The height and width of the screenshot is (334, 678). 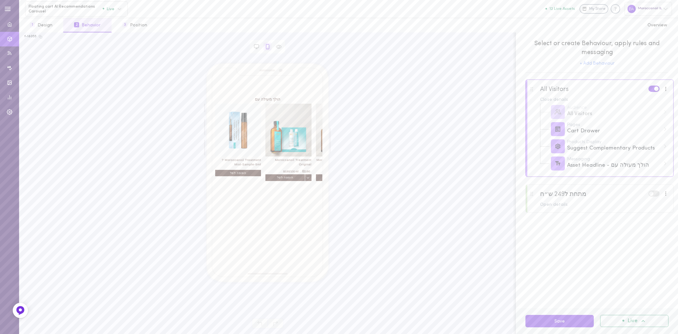 I want to click on button: 1Design, so click(x=41, y=25).